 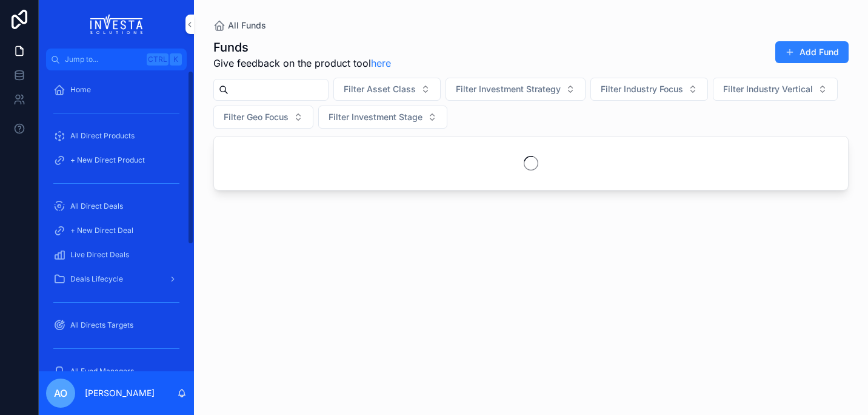 I want to click on a: All Directs Targets, so click(x=117, y=325).